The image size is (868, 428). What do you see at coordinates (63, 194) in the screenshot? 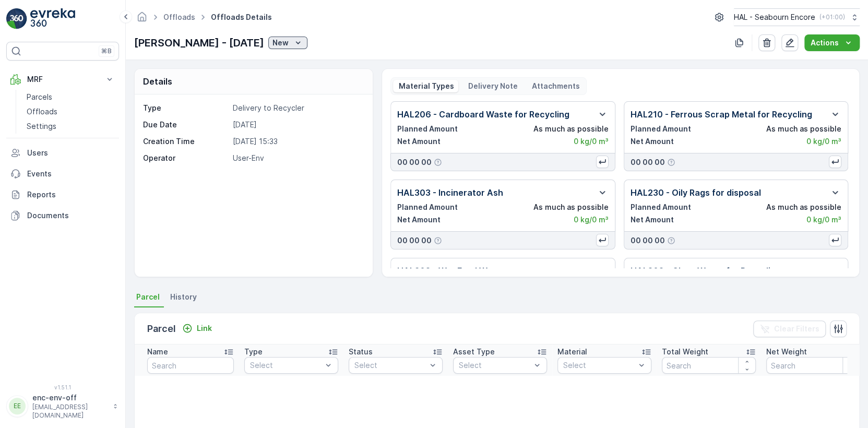
I see `a: Reports` at bounding box center [63, 194].